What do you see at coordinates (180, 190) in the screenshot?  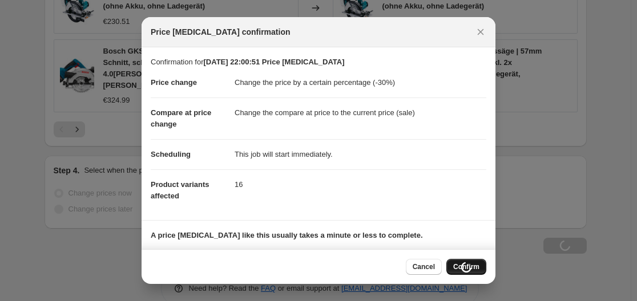 I see `span: Product variants affected` at bounding box center [180, 190].